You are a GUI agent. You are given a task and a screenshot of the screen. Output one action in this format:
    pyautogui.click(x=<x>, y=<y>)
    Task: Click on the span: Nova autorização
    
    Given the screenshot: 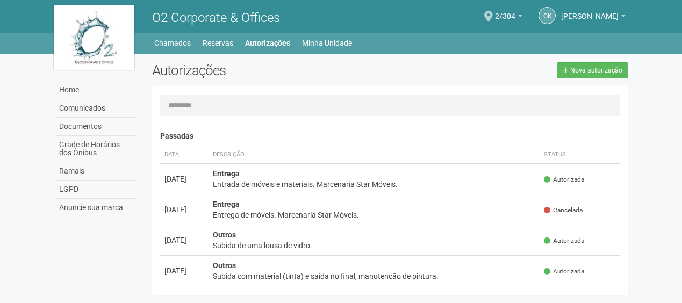 What is the action you would take?
    pyautogui.click(x=596, y=70)
    